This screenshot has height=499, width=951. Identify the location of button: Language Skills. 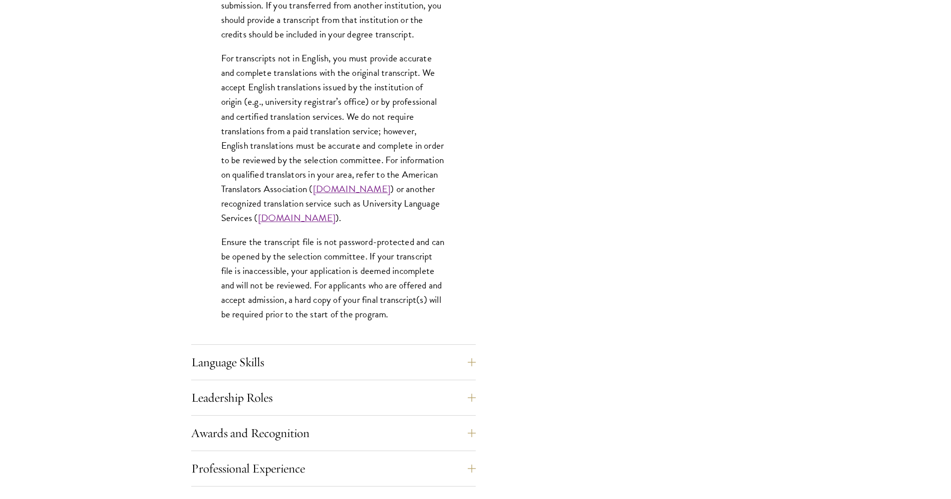
(333, 362).